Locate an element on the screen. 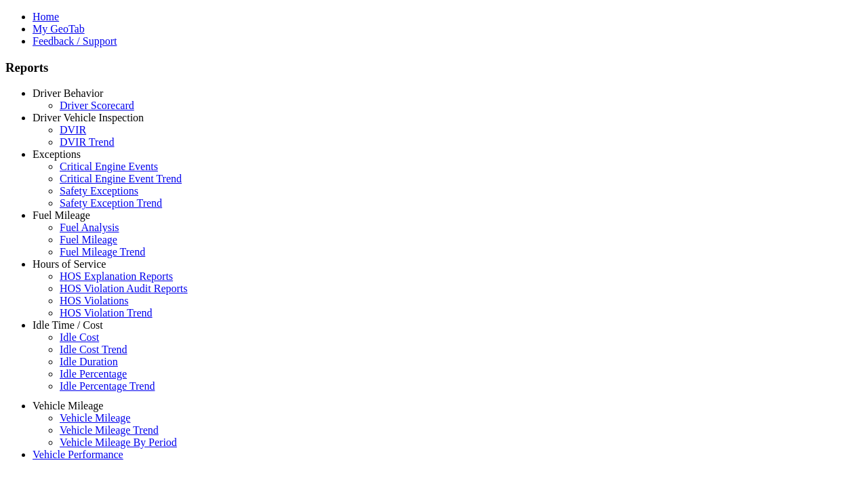 This screenshot has width=868, height=488. a: Driver Behavior is located at coordinates (67, 93).